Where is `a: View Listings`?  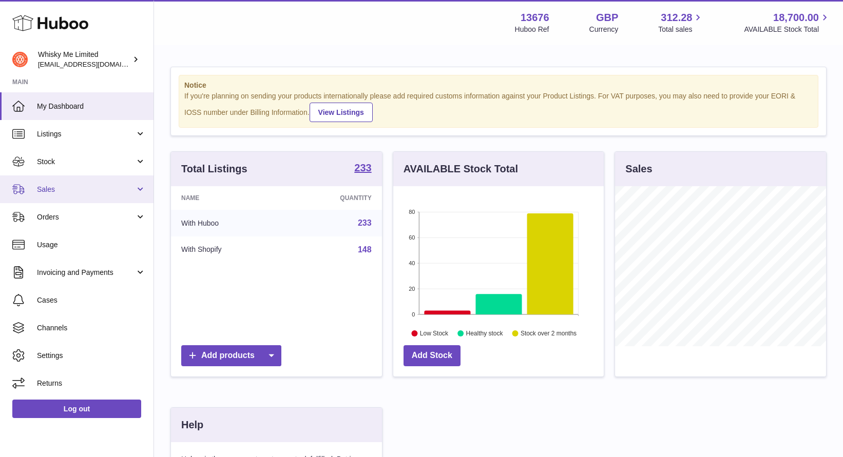
a: View Listings is located at coordinates (341, 112).